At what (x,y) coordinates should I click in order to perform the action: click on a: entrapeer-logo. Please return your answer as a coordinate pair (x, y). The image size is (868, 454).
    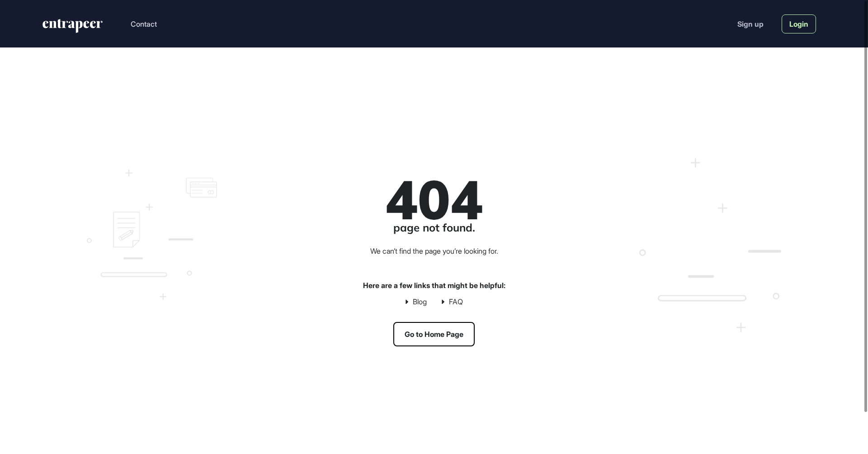
    Looking at the image, I should click on (73, 27).